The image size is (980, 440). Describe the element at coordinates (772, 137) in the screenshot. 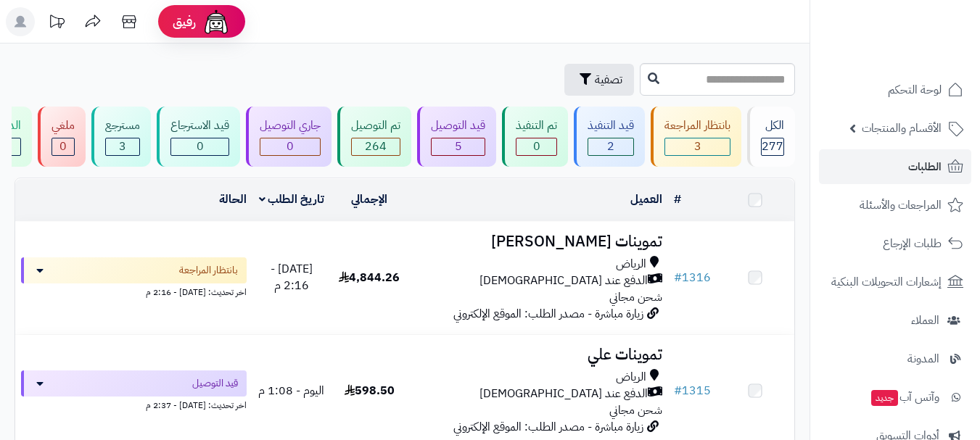

I see `a: الكل277` at that location.